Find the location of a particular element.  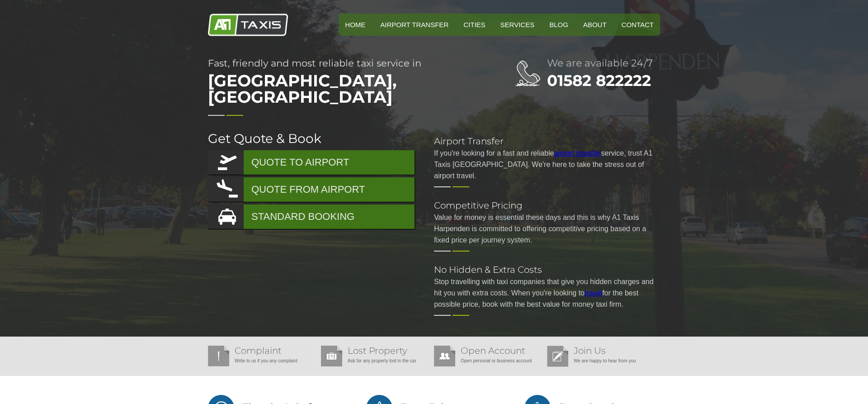

a: Complaint is located at coordinates (258, 350).